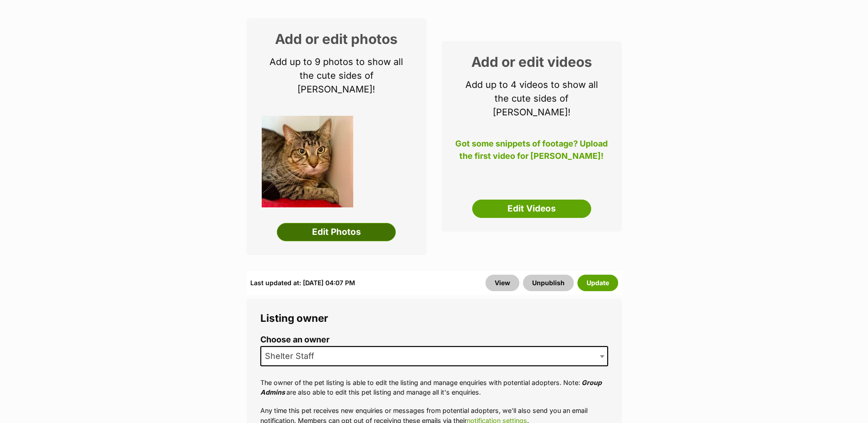  Describe the element at coordinates (434, 387) in the screenshot. I see `p: The owner of the pet listing is able to edit the listing and manage enquiries with potential adop...` at that location.